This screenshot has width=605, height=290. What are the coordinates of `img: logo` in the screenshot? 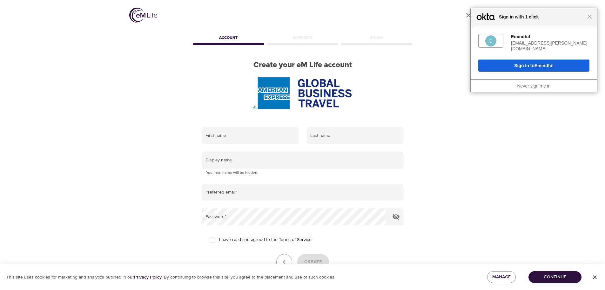 It's located at (143, 15).